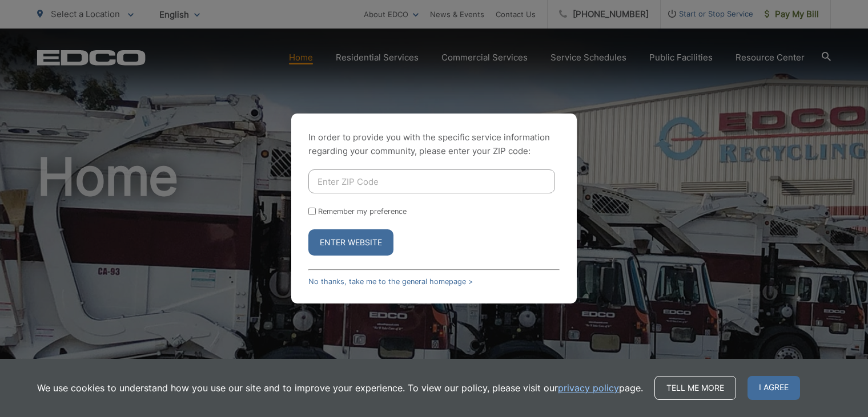 This screenshot has height=417, width=868. Describe the element at coordinates (340, 388) in the screenshot. I see `p: We use cookies to understand how you use our site and to improve your experience. To view our pol...` at that location.